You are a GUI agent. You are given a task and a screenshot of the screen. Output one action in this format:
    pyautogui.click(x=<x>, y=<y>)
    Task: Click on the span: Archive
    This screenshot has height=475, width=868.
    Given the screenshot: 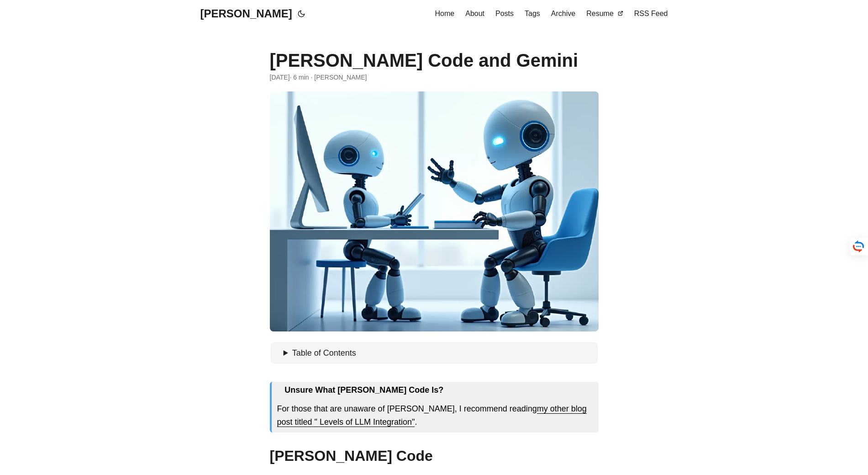 What is the action you would take?
    pyautogui.click(x=563, y=13)
    